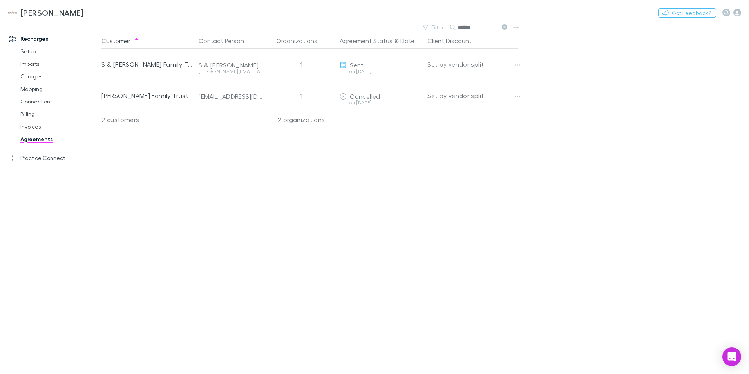 This screenshot has height=374, width=749. What do you see at coordinates (365, 96) in the screenshot?
I see `span: Cancelled` at bounding box center [365, 96].